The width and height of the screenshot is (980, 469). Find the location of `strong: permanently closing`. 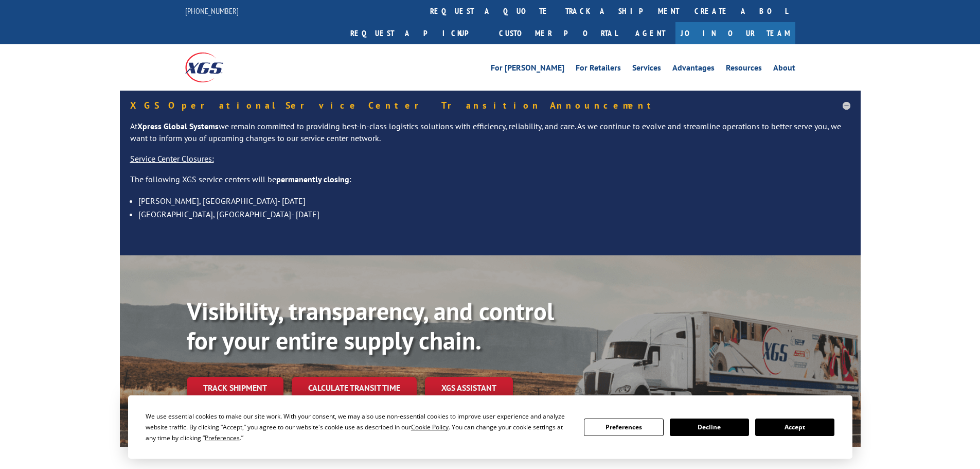

strong: permanently closing is located at coordinates (313, 179).